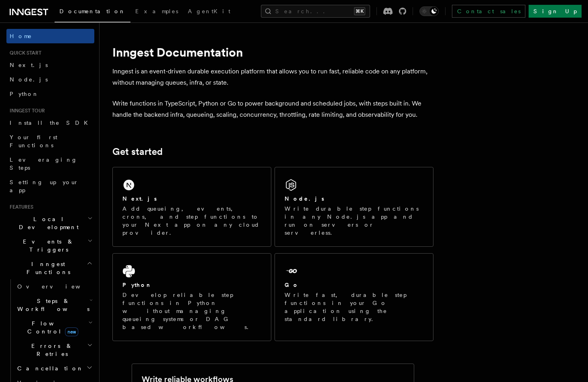 This screenshot has width=588, height=382. What do you see at coordinates (360, 11) in the screenshot?
I see `kbd: ⌘K` at bounding box center [360, 11].